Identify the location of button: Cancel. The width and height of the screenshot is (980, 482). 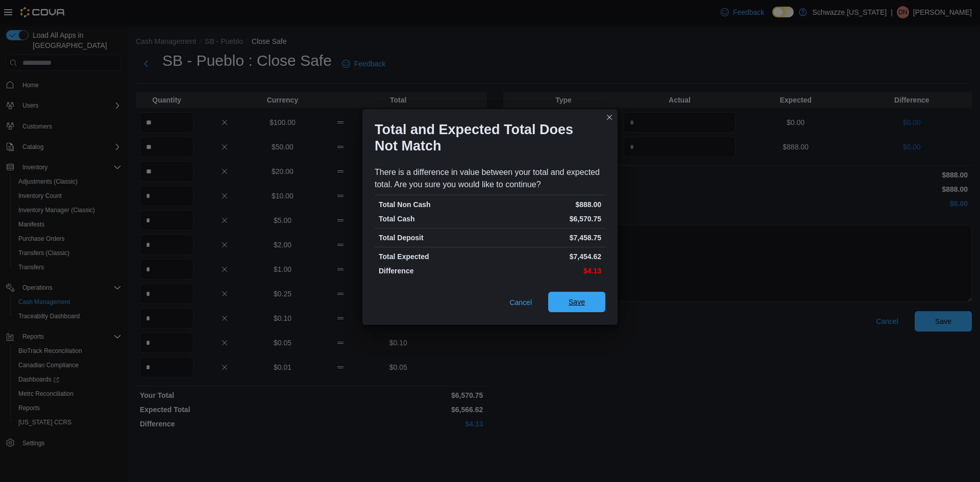
(520, 303).